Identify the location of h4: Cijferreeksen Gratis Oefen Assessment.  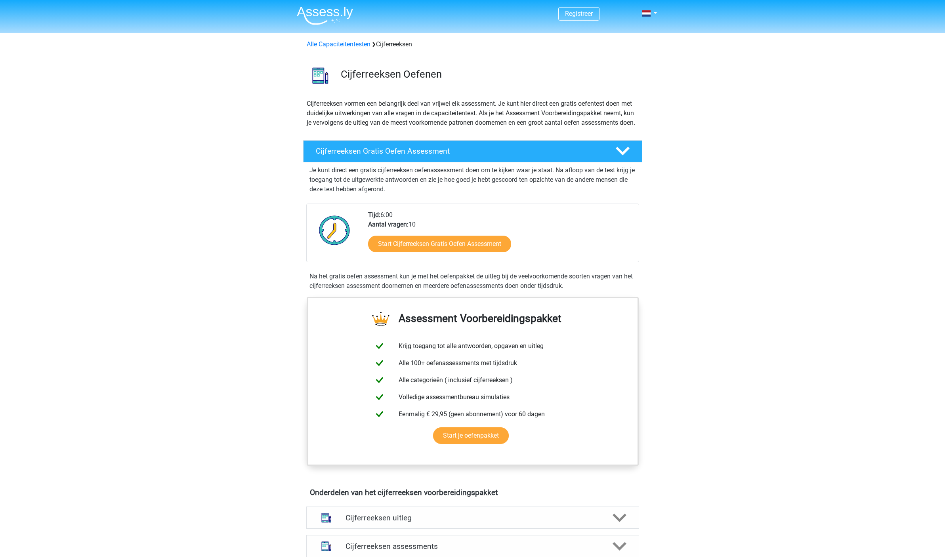
(459, 151).